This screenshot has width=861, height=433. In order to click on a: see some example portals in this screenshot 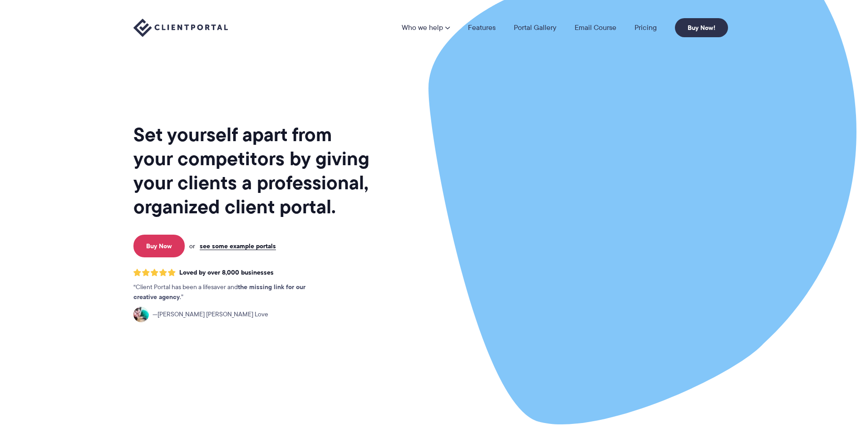, I will do `click(238, 246)`.